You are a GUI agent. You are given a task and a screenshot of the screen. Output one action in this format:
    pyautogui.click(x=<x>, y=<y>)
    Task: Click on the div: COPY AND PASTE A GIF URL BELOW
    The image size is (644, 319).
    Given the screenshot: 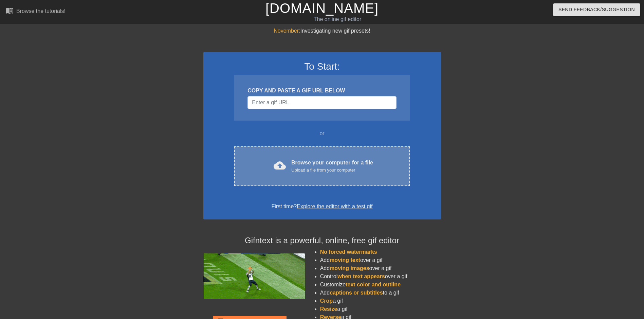 What is the action you would take?
    pyautogui.click(x=322, y=91)
    